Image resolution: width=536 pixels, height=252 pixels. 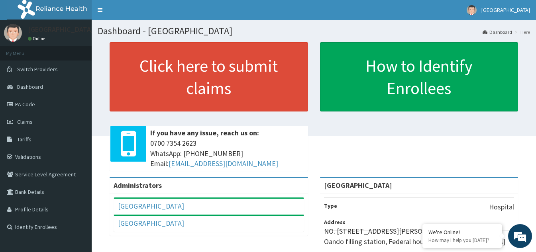 I want to click on a: Dashboard, so click(x=497, y=32).